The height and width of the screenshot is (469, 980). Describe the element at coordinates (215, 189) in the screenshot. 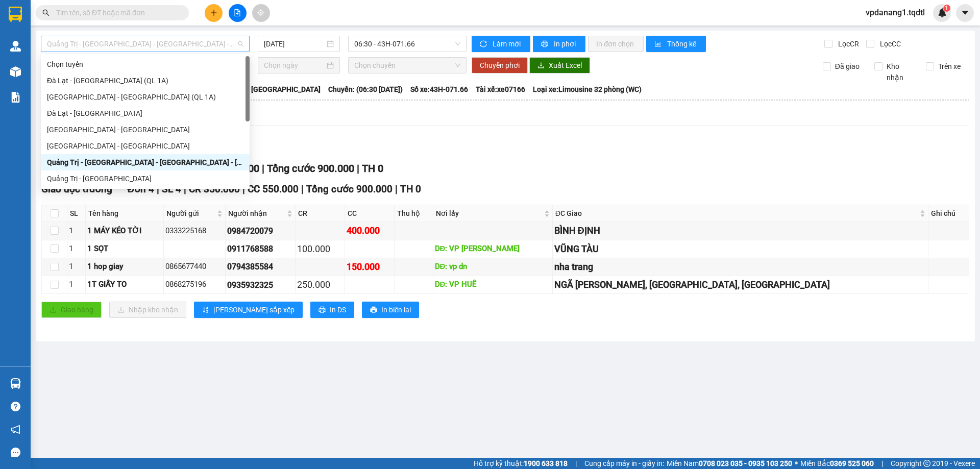

I see `span: CR 350.000` at that location.